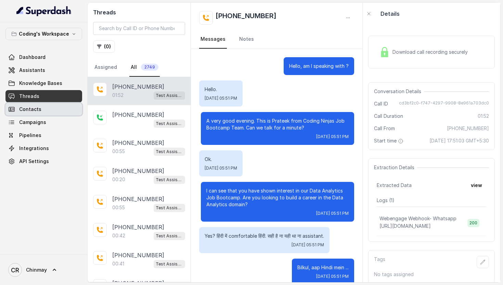  What do you see at coordinates (246, 39) in the screenshot?
I see `a: Notes` at bounding box center [246, 39].